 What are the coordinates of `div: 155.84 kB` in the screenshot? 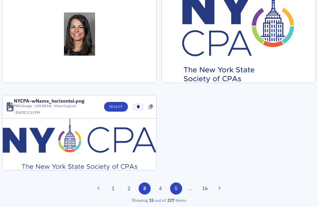 It's located at (43, 106).